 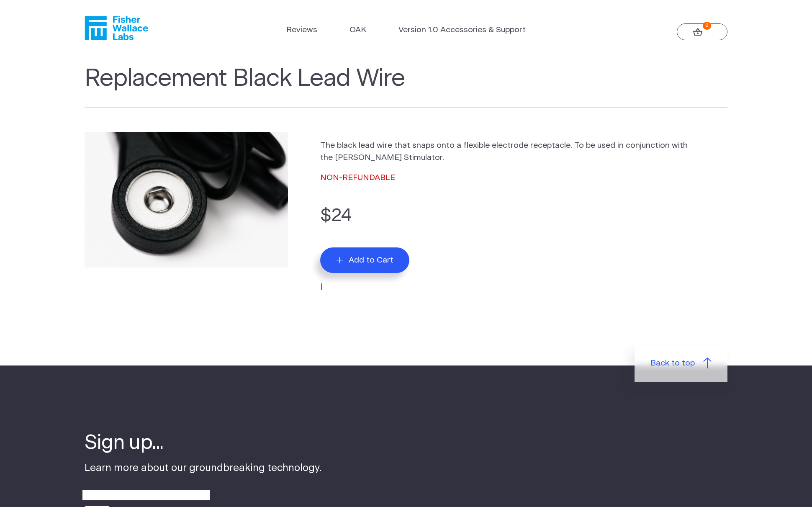 What do you see at coordinates (505, 152) in the screenshot?
I see `p: The black lead wire that snaps onto a flexible electrode receptacle. To be used in conjunction wi...` at bounding box center [505, 152].